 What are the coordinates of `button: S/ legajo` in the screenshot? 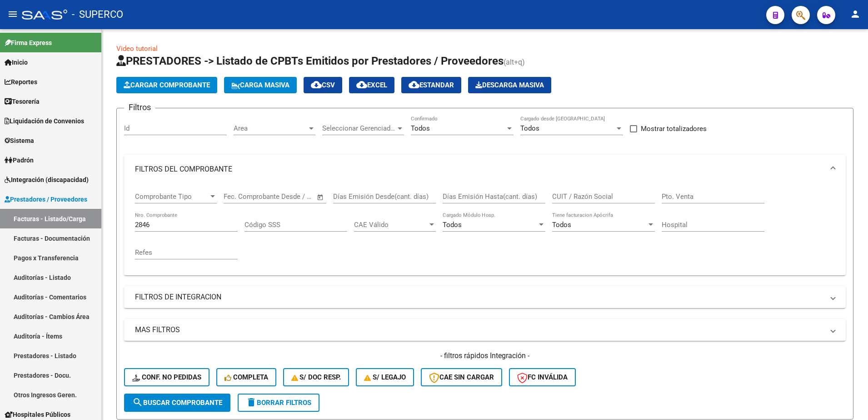 It's located at (385, 377).